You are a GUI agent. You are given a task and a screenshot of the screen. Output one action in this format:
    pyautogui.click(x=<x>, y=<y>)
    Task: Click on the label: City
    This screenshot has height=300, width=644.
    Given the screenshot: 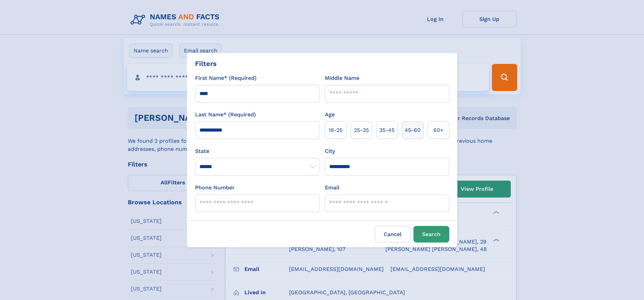 What is the action you would take?
    pyautogui.click(x=330, y=151)
    